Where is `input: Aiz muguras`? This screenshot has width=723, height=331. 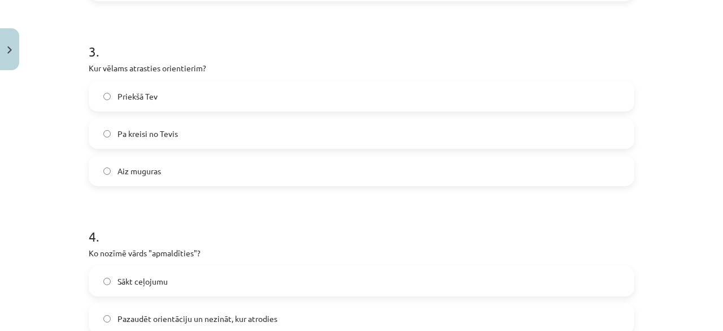
input: Aiz muguras is located at coordinates (107, 171).